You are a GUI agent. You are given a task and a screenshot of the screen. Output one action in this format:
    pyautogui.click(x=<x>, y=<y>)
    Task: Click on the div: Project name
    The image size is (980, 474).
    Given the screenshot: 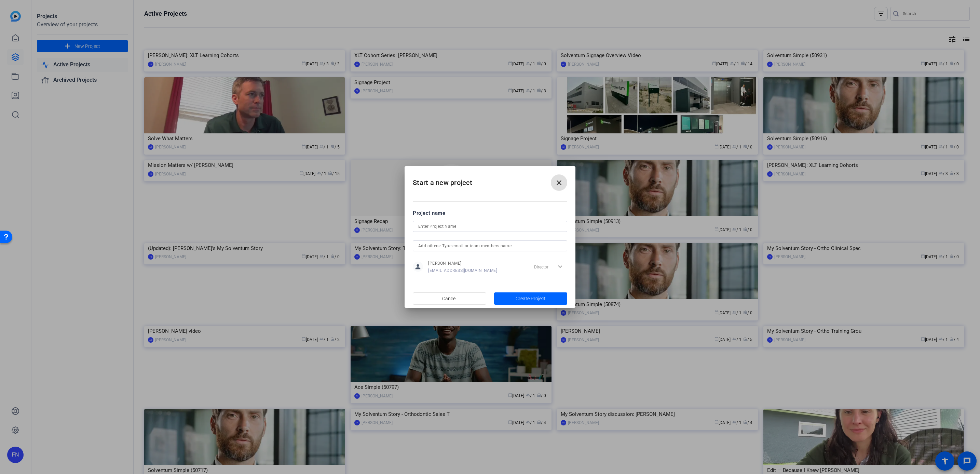 What is the action you would take?
    pyautogui.click(x=490, y=213)
    